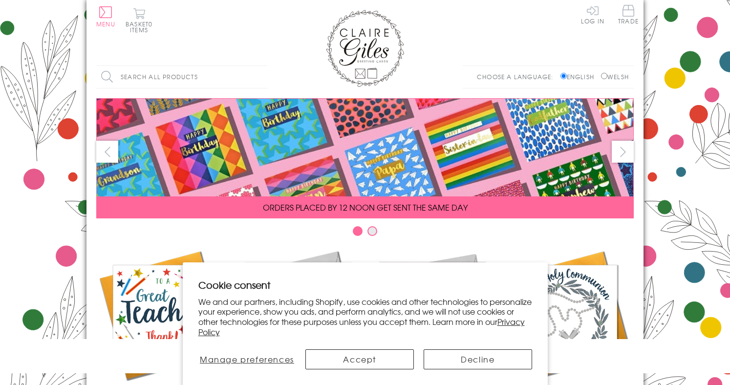 The height and width of the screenshot is (385, 730). What do you see at coordinates (628, 14) in the screenshot?
I see `span: Trade` at bounding box center [628, 14].